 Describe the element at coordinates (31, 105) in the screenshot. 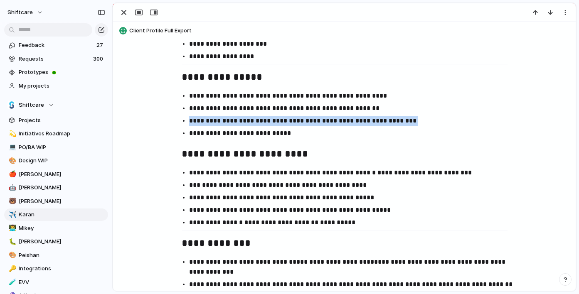

I see `span: Shiftcare` at that location.